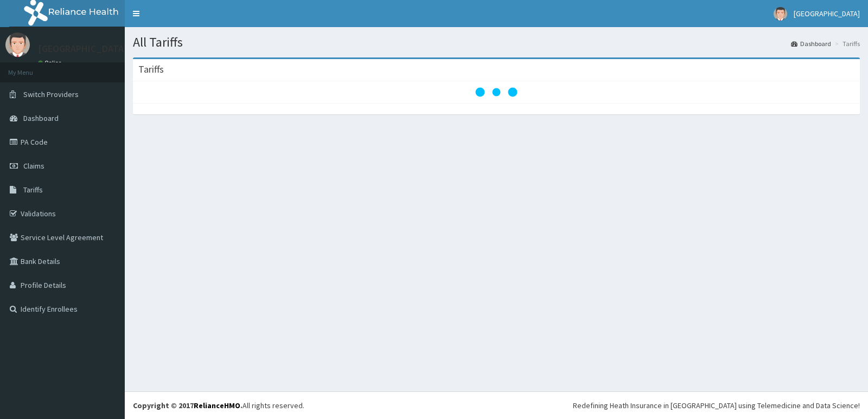  What do you see at coordinates (217, 406) in the screenshot?
I see `a: RelianceHMO` at bounding box center [217, 406].